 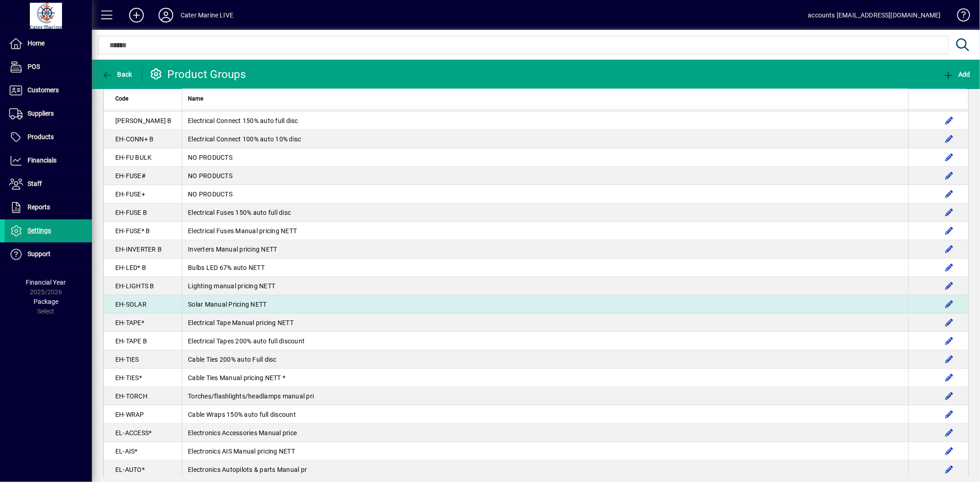 What do you see at coordinates (143, 396) in the screenshot?
I see `td: EH-TORCH` at bounding box center [143, 396].